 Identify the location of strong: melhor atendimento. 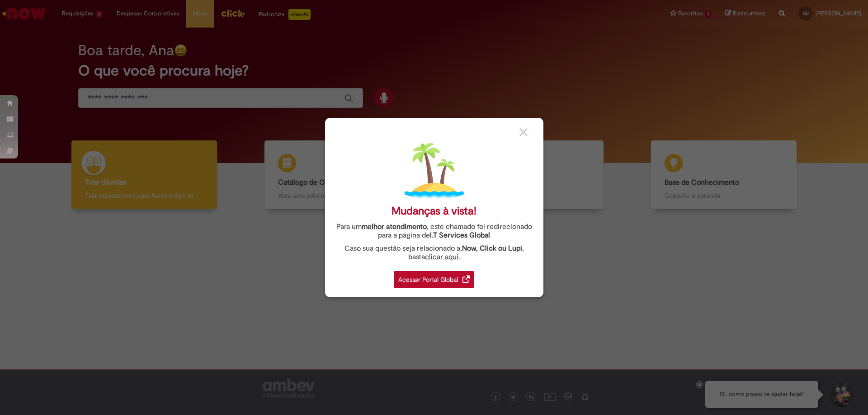
(394, 227).